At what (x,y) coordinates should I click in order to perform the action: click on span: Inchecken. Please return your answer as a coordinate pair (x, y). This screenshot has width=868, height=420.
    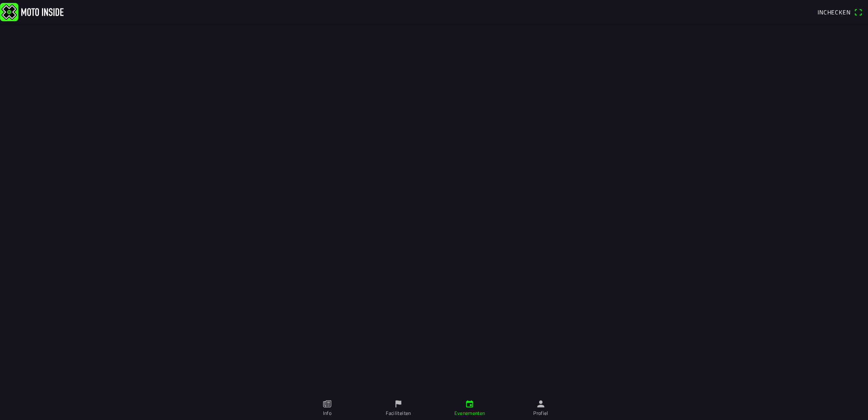
    Looking at the image, I should click on (834, 12).